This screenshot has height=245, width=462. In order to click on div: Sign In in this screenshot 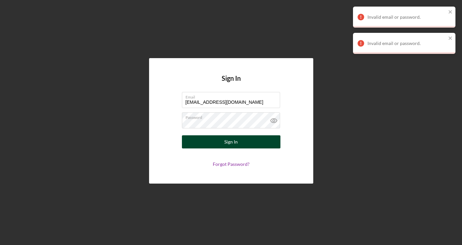, I will do `click(231, 142)`.